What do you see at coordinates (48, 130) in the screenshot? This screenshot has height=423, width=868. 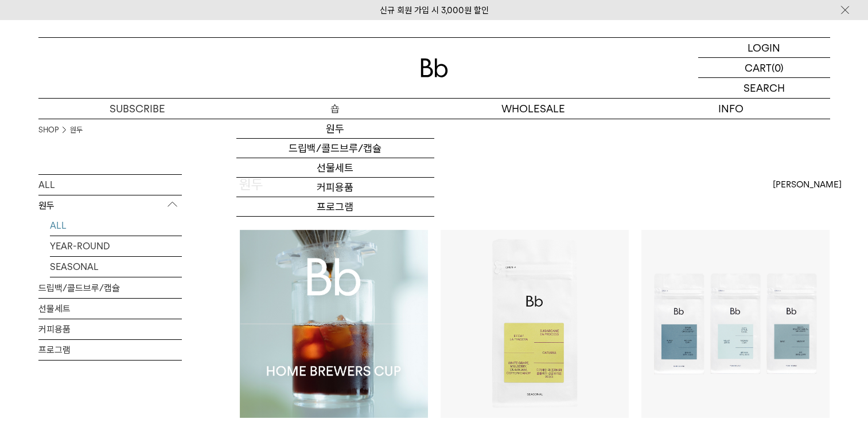 I see `a: SHOP` at bounding box center [48, 130].